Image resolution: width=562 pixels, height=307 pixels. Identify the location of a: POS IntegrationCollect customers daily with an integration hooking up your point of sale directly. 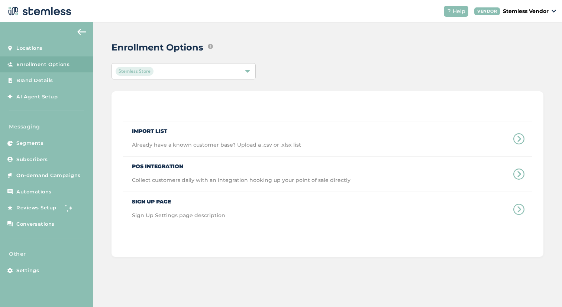
(328, 174).